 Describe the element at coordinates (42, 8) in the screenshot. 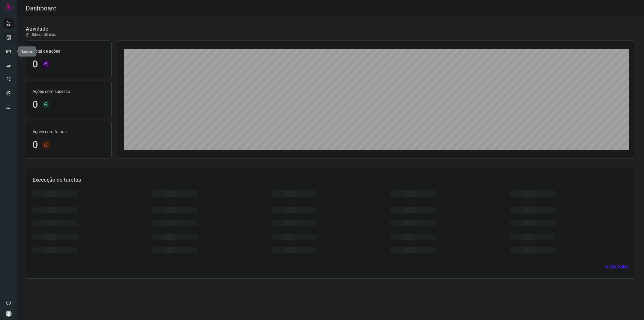

I see `h2: Dashboard` at that location.